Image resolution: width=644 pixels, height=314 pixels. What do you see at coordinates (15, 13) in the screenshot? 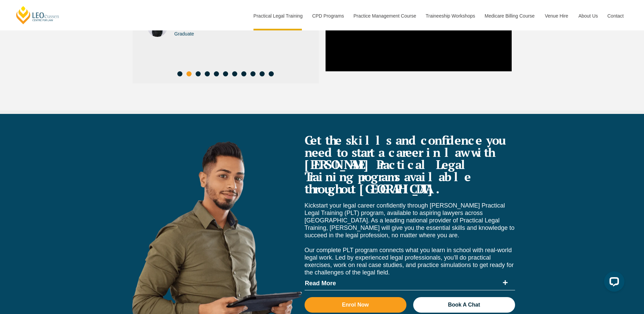
I see `button: Open LiveChat chat widget` at bounding box center [15, 13].